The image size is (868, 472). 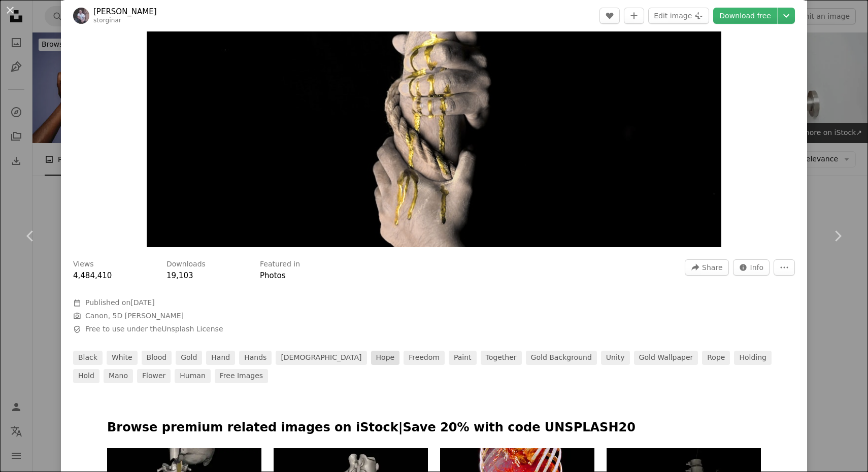 What do you see at coordinates (753, 358) in the screenshot?
I see `a: holding` at bounding box center [753, 358].